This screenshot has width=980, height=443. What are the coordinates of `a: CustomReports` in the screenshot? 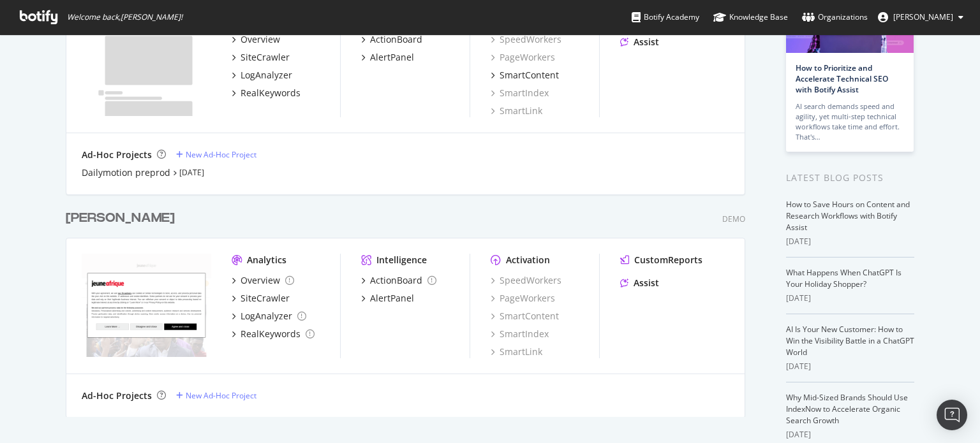 It's located at (661, 260).